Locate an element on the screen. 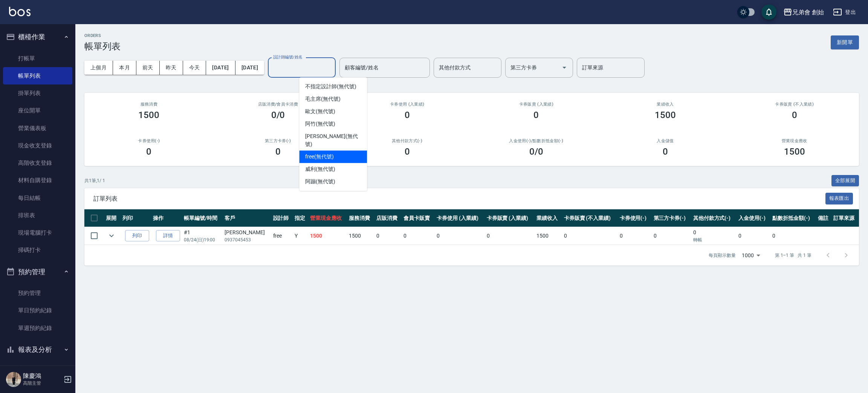 The height and width of the screenshot is (393, 868). h2: 卡券使用(-) is located at coordinates (149, 141).